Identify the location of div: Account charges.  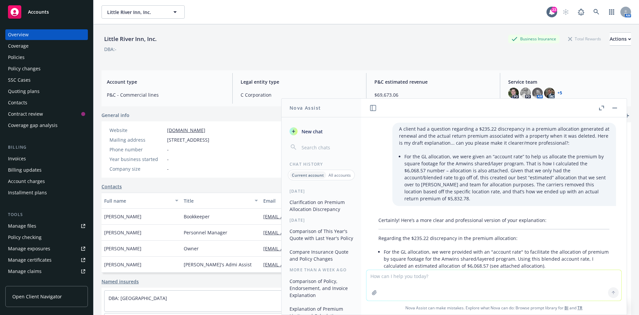
(26, 181).